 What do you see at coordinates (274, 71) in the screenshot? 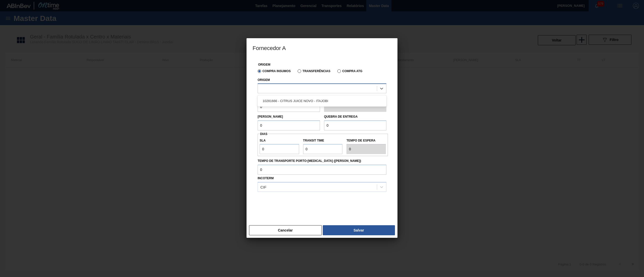
I see `label: Compra Insumos` at bounding box center [274, 71].